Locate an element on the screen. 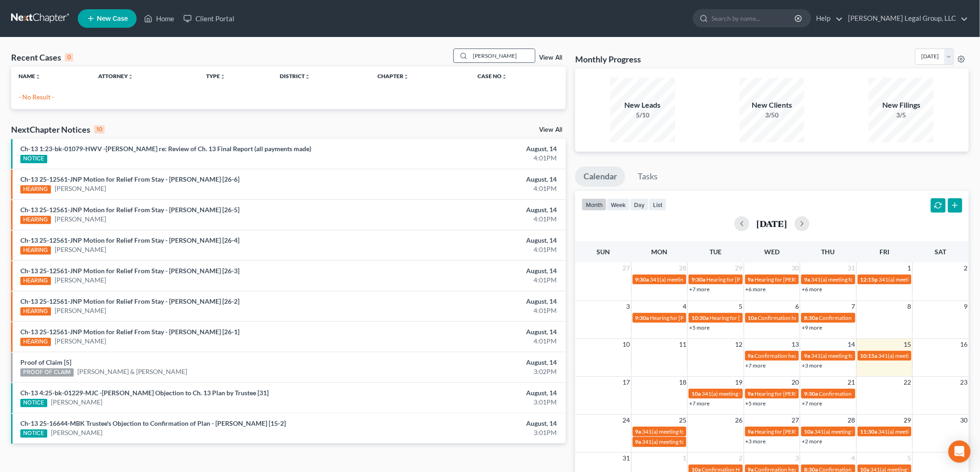 The width and height of the screenshot is (980, 472). span: 12 is located at coordinates (739, 345).